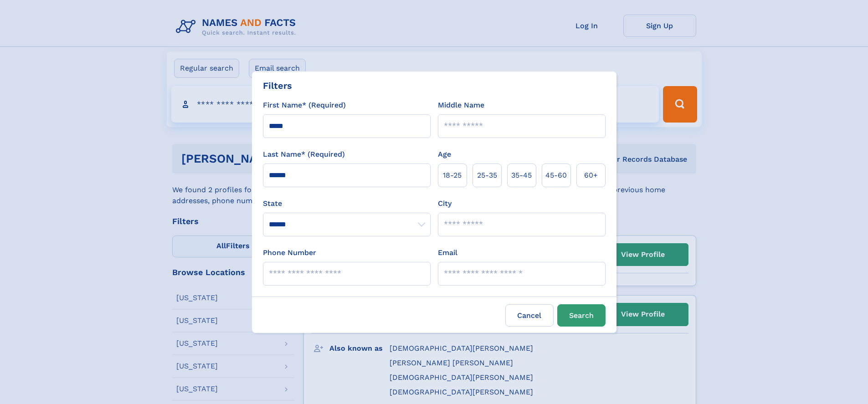 This screenshot has height=404, width=868. What do you see at coordinates (447, 253) in the screenshot?
I see `label: Email` at bounding box center [447, 253].